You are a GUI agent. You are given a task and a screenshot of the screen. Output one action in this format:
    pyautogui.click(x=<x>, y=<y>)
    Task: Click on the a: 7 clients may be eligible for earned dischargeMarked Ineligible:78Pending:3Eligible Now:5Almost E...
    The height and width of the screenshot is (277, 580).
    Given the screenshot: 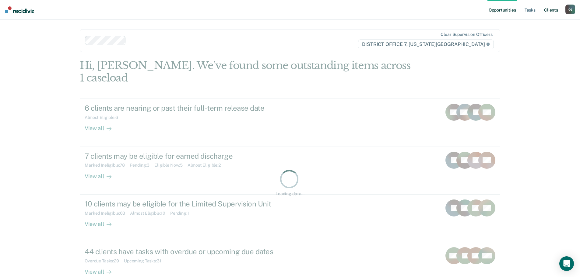 What is the action you would take?
    pyautogui.click(x=290, y=171)
    